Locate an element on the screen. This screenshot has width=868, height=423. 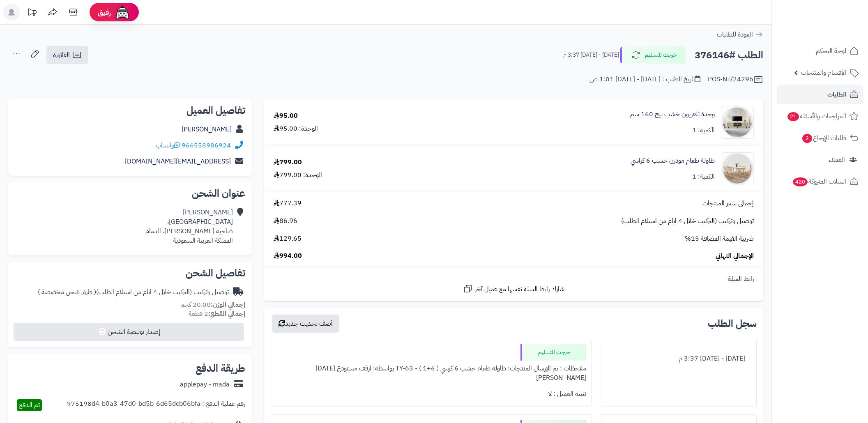
span: رفيق is located at coordinates (104, 12).